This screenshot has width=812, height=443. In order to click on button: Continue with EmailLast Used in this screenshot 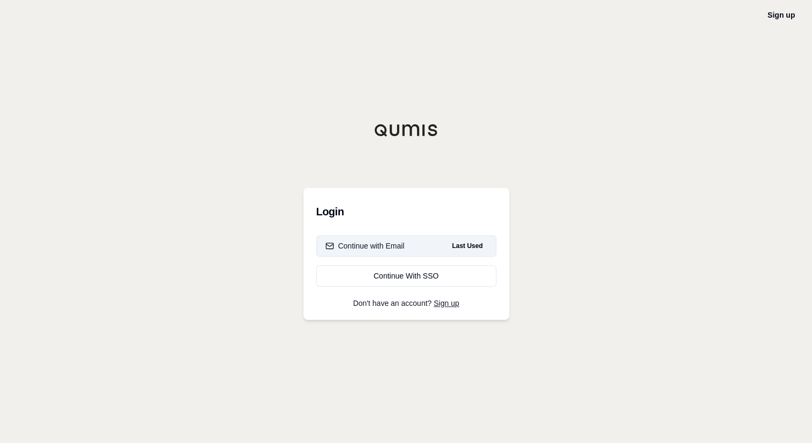, I will do `click(406, 246)`.